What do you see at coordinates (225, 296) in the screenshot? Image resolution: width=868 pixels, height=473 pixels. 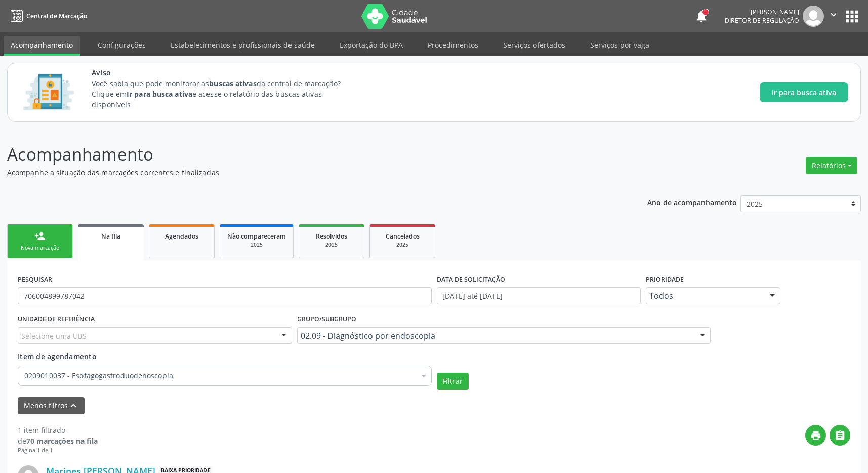 I see `input: Nome, CNS` at bounding box center [225, 296].